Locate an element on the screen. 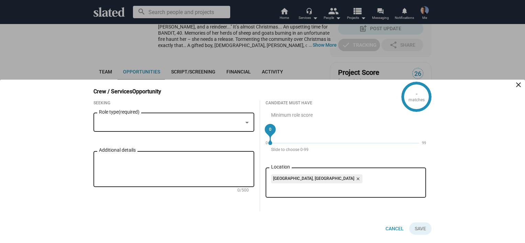 The image size is (525, 243). div: Minimum role score is located at coordinates (346, 115).